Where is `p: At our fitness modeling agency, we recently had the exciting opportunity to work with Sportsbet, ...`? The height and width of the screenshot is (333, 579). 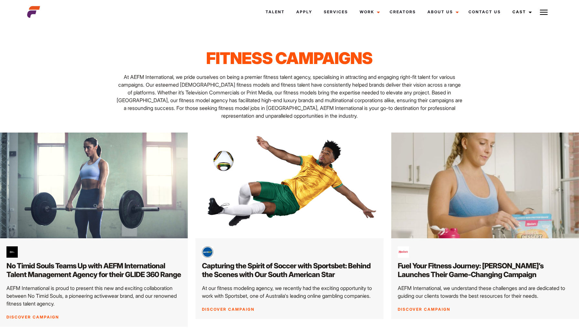 p: At our fitness modeling agency, we recently had the exciting opportunity to work with Sportsbet, ... is located at coordinates (289, 292).